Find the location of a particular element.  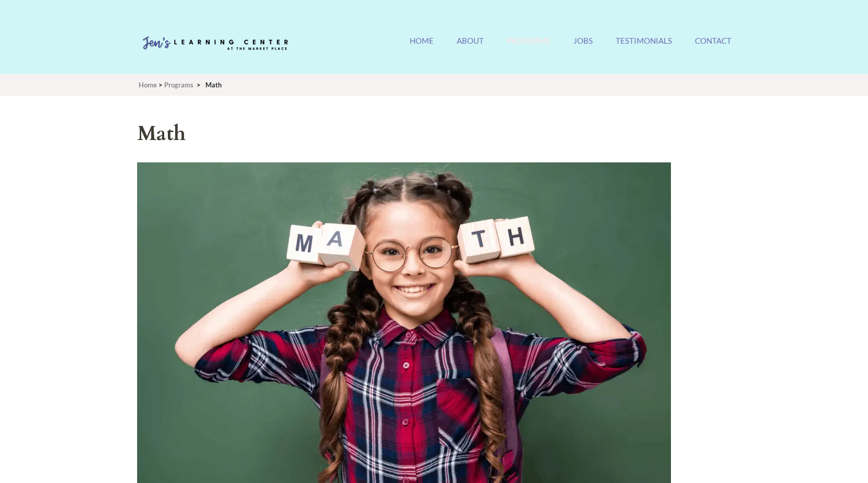

a: Contact is located at coordinates (713, 47).